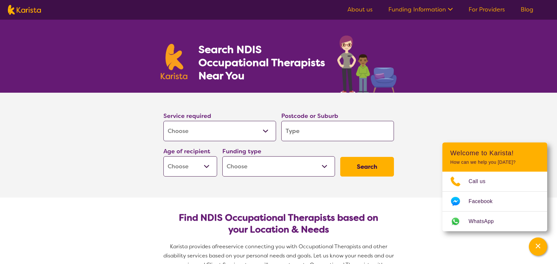 The image size is (557, 264). I want to click on label: Service required, so click(187, 116).